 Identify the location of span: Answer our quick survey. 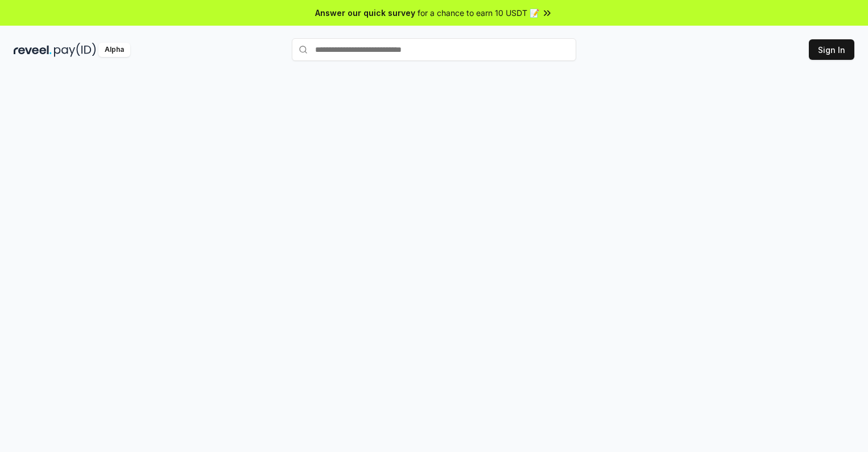
(365, 12).